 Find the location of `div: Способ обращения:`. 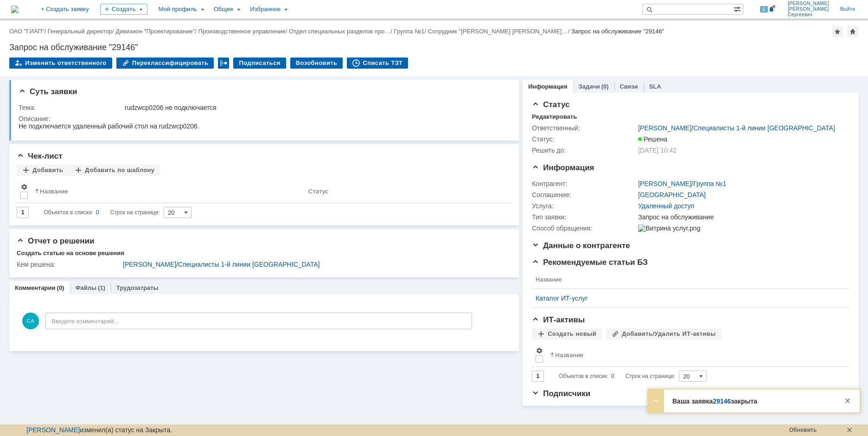

div: Способ обращения: is located at coordinates (584, 228).